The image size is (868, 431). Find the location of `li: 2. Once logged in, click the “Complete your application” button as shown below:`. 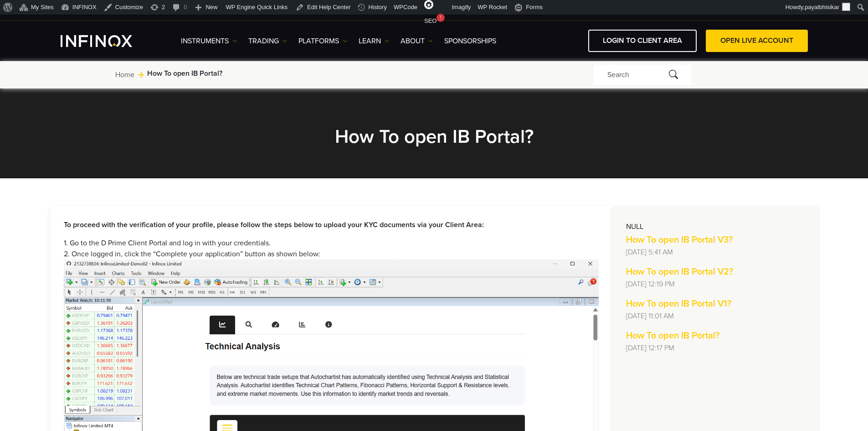

li: 2. Once logged in, click the “Complete your application” button as shown below: is located at coordinates (331, 254).